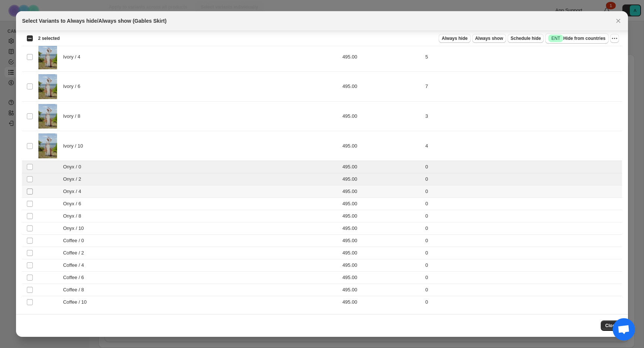 The image size is (644, 348). What do you see at coordinates (75, 146) in the screenshot?
I see `span: Ivory / 10` at bounding box center [75, 146].